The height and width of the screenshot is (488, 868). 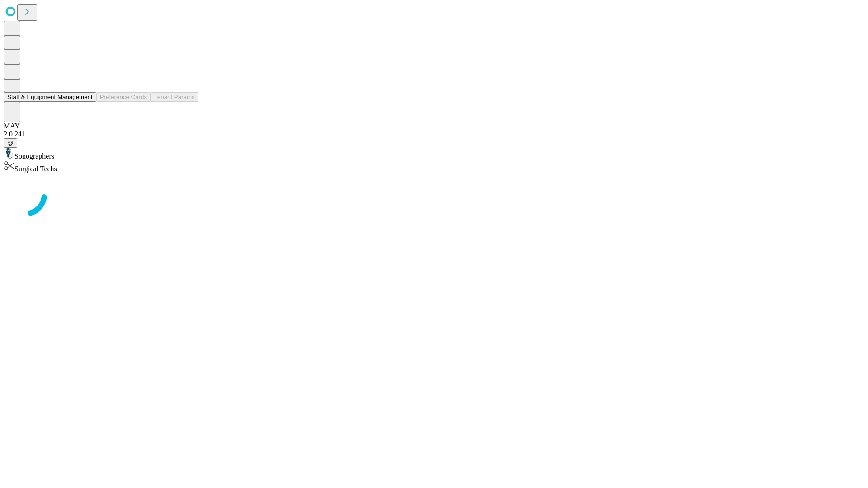 What do you see at coordinates (123, 97) in the screenshot?
I see `button: Preference Cards` at bounding box center [123, 97].